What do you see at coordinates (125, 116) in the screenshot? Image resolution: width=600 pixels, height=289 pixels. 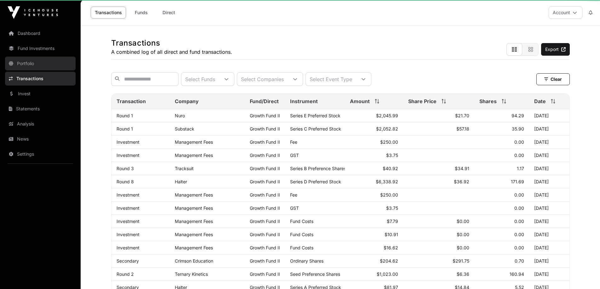 I see `a: Round 1` at bounding box center [125, 116].